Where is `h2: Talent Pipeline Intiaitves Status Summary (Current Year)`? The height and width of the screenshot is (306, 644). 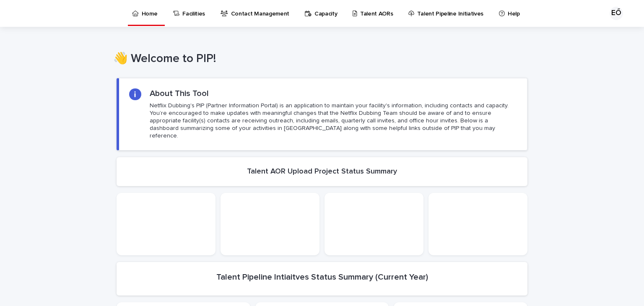
h2: Talent Pipeline Intiaitves Status Summary (Current Year) is located at coordinates (322, 277).